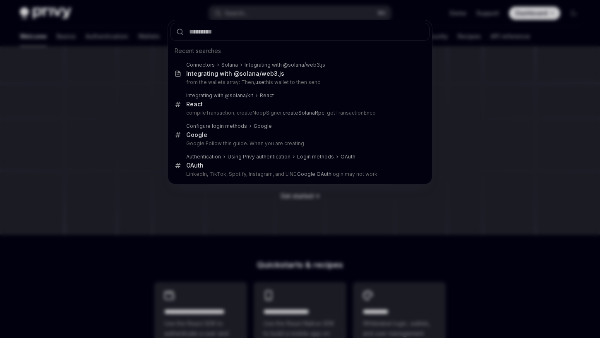  Describe the element at coordinates (314, 174) in the screenshot. I see `b: Google OAuth` at that location.